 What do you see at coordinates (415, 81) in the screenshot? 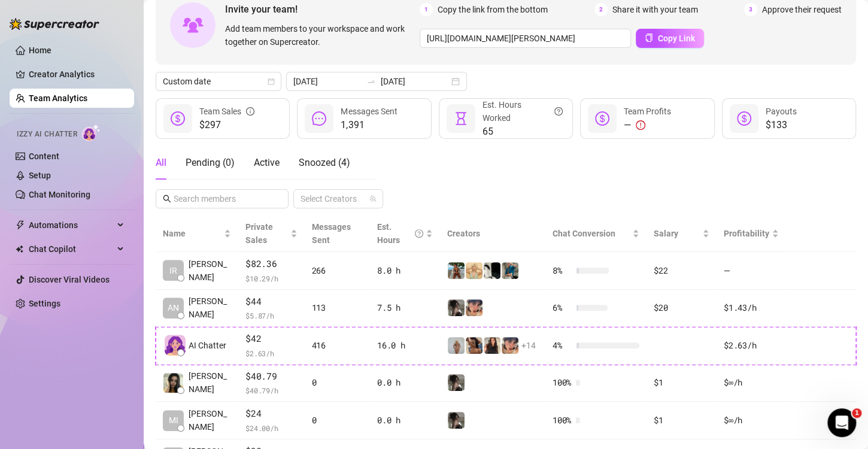
I see `input: End date` at bounding box center [415, 81].